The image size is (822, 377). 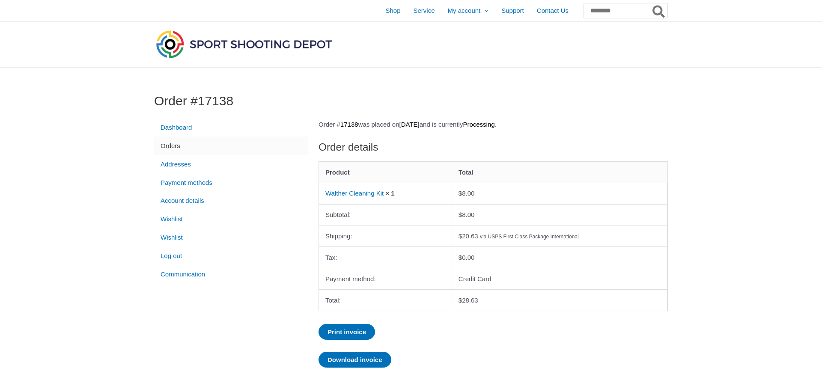 I want to click on th: Total, so click(x=560, y=172).